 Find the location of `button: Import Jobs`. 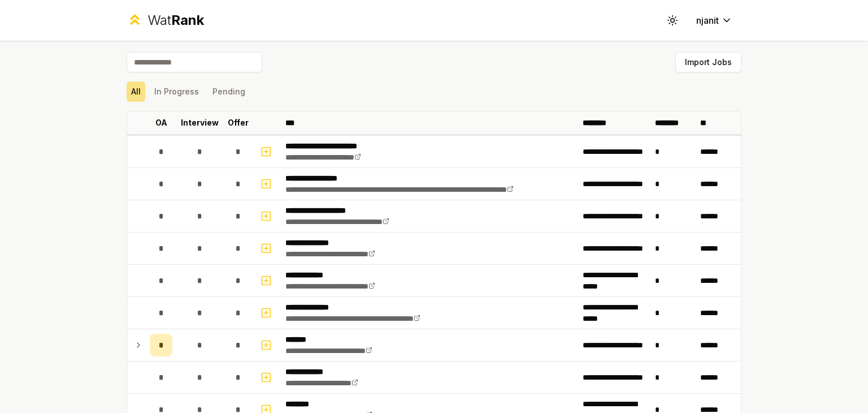

button: Import Jobs is located at coordinates (708, 62).